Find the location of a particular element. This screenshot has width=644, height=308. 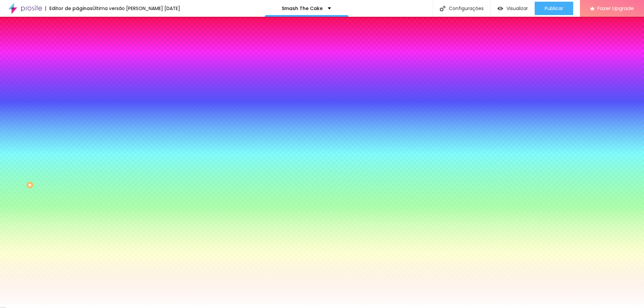

span: Fazer Upgrade is located at coordinates (616, 8).